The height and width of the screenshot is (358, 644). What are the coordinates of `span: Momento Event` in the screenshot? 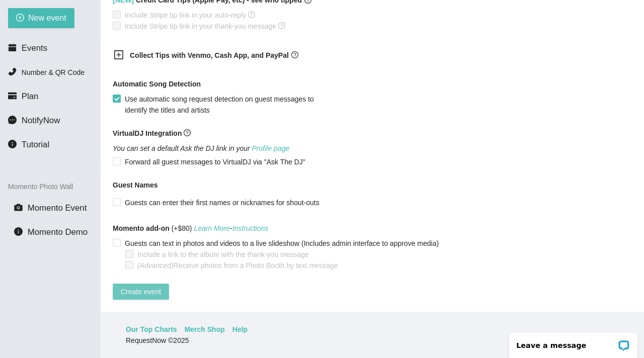 It's located at (58, 208).